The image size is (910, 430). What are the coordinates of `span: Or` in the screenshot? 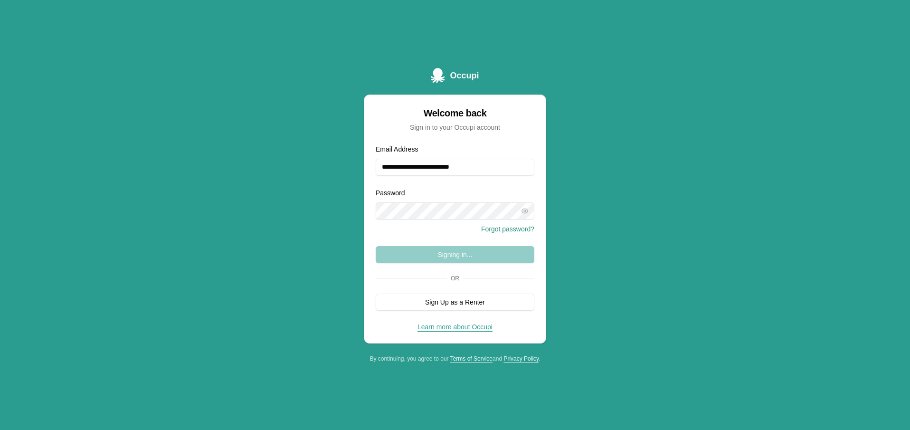 It's located at (455, 278).